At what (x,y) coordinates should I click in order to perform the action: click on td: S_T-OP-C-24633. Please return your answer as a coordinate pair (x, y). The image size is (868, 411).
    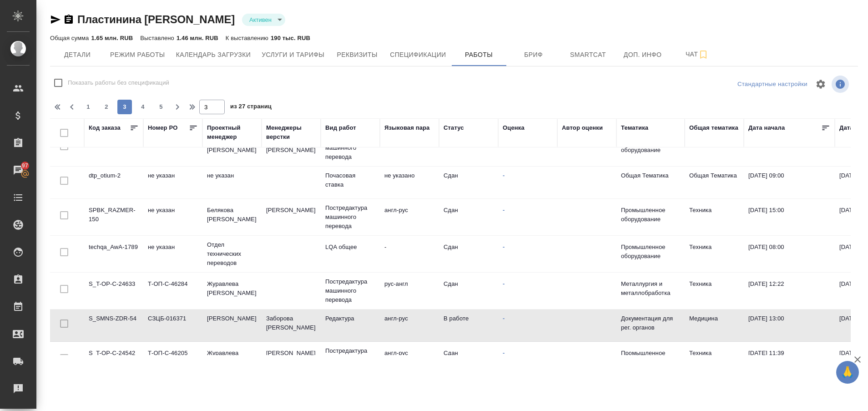
    Looking at the image, I should click on (113, 291).